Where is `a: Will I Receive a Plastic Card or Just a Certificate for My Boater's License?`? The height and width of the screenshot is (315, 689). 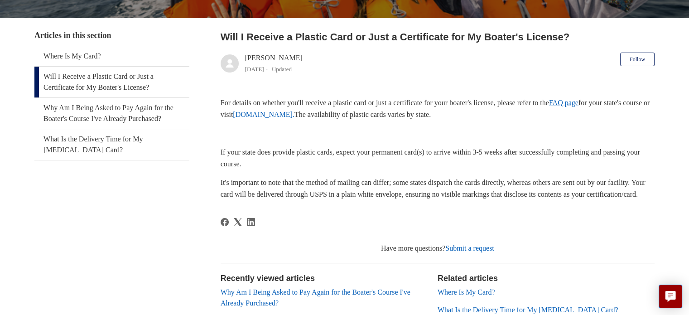 a: Will I Receive a Plastic Card or Just a Certificate for My Boater's License? is located at coordinates (112, 82).